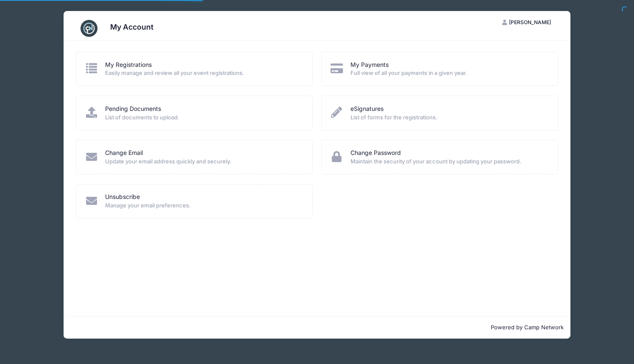  I want to click on a: Unsubscribe, so click(122, 197).